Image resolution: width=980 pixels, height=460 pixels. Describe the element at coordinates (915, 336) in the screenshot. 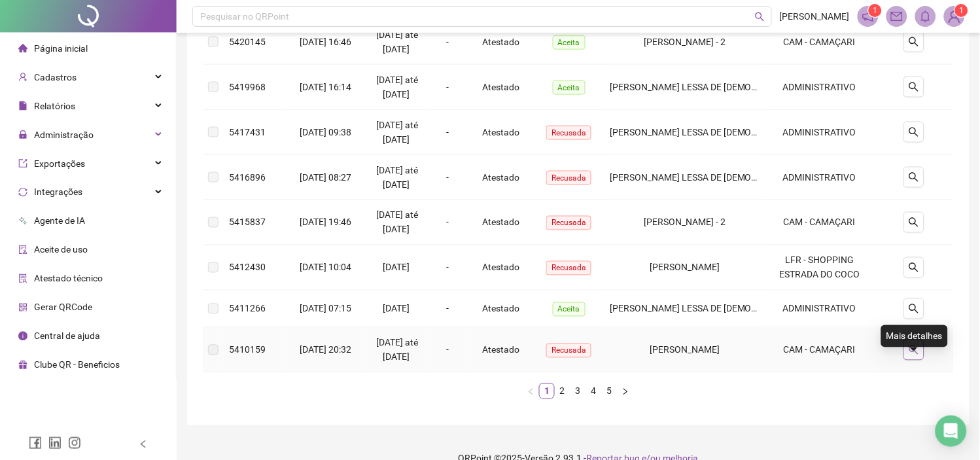

I see `div: Mais detalhes` at that location.